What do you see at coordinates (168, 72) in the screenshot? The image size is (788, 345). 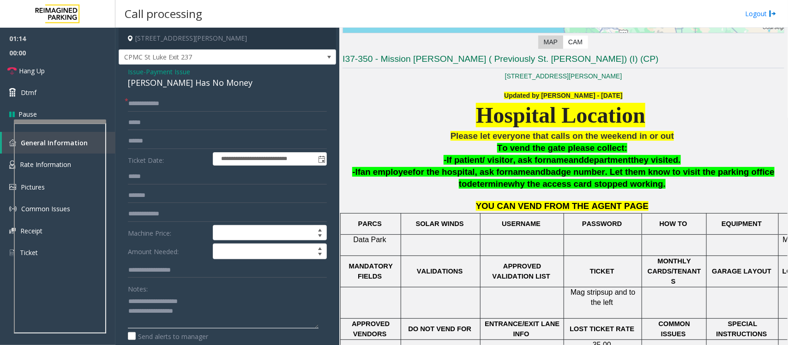 I see `span: Payment Issue` at bounding box center [168, 72].